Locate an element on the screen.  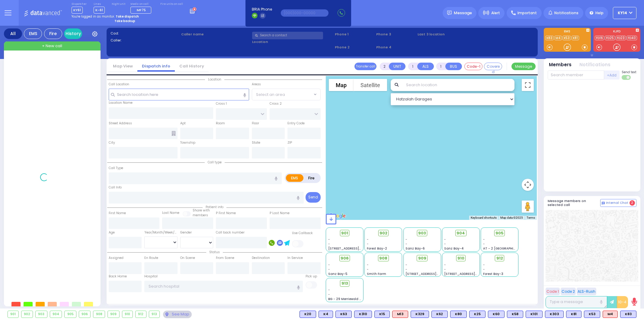
span: 913 is located at coordinates (345, 283).